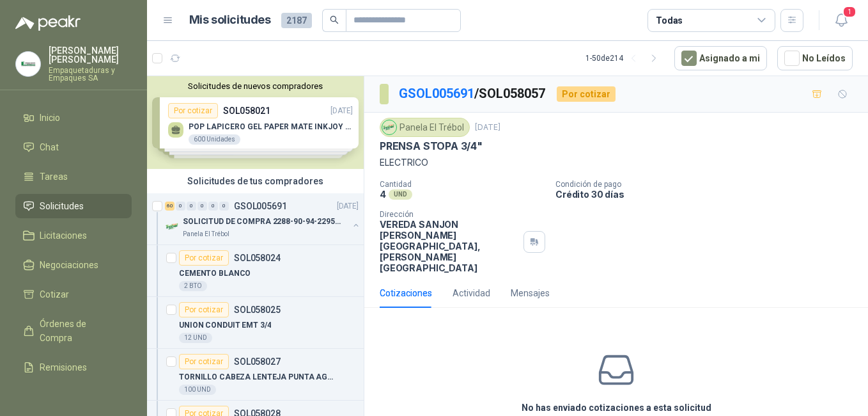 Image resolution: width=868 pixels, height=416 pixels. What do you see at coordinates (255, 86) in the screenshot?
I see `button: Solicitudes de nuevos compradores` at bounding box center [255, 86].